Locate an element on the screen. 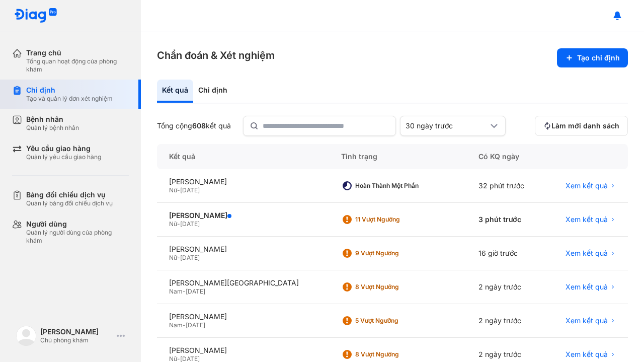 Image resolution: width=644 pixels, height=362 pixels. div: Quản lý yêu cầu giao hàng is located at coordinates (64, 157).